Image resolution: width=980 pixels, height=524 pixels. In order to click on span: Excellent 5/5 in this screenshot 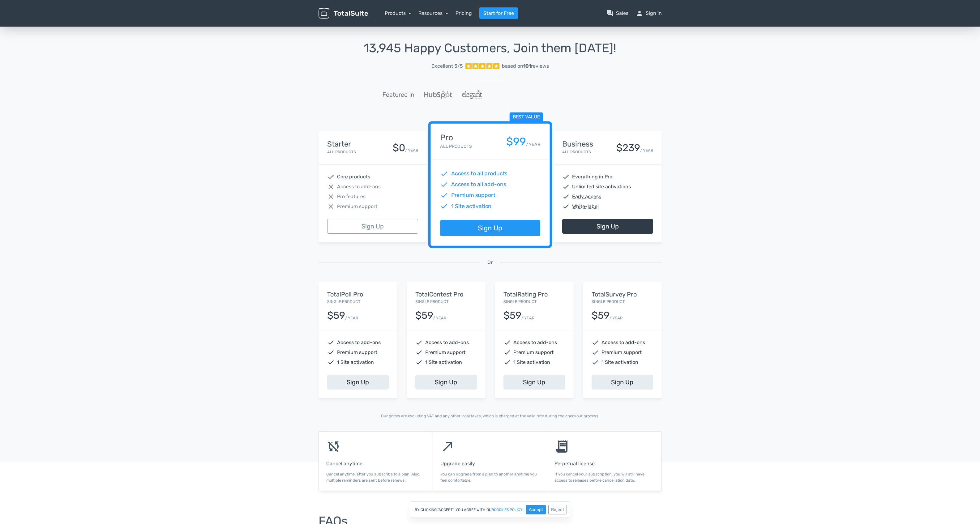, I will do `click(447, 66)`.